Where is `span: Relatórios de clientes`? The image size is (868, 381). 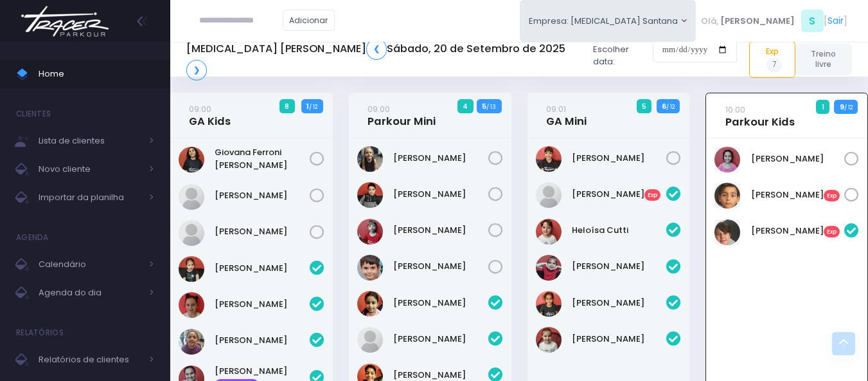
span: Relatórios de clientes is located at coordinates (90, 360).